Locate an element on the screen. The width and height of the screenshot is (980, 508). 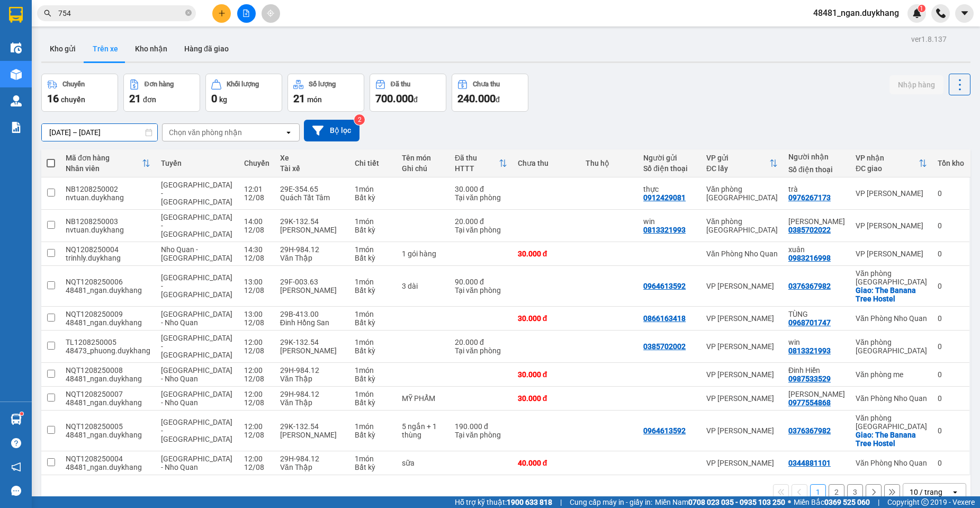
div: Chọn văn phòng nhận is located at coordinates (206, 132).